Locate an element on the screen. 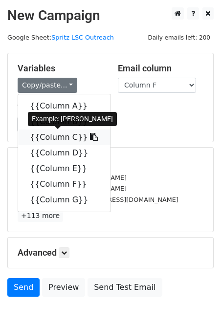 Image resolution: width=221 pixels, height=327 pixels. a: {{Column F}} is located at coordinates (64, 184).